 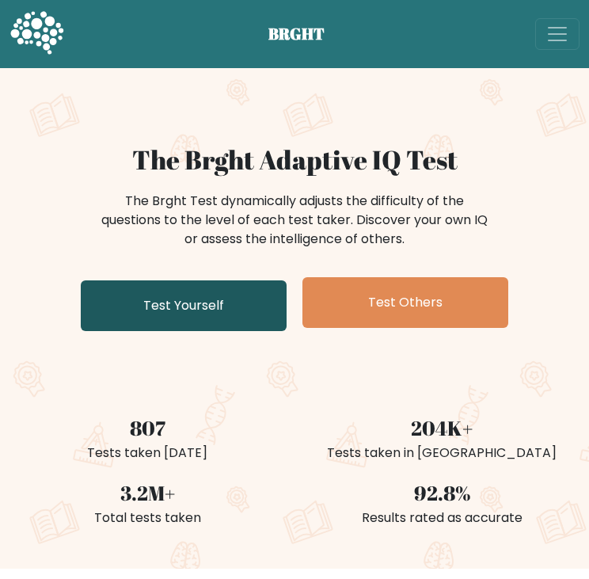 What do you see at coordinates (147, 518) in the screenshot?
I see `div: Total tests taken` at bounding box center [147, 518].